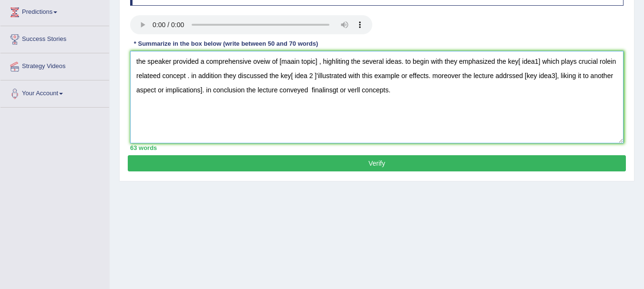 This screenshot has height=289, width=644. What do you see at coordinates (55, 38) in the screenshot?
I see `a: Success Stories` at bounding box center [55, 38].